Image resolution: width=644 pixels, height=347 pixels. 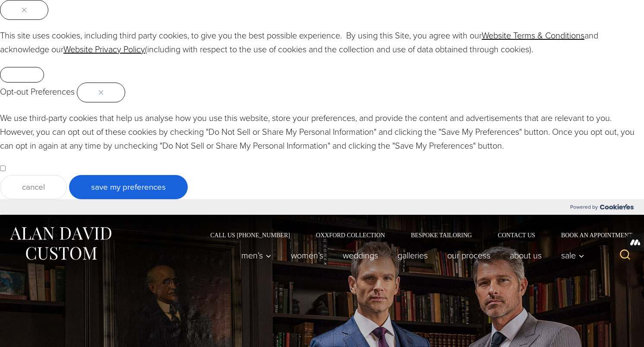 What do you see at coordinates (416, 235) in the screenshot?
I see `nav: Secondary Navigation` at bounding box center [416, 235].